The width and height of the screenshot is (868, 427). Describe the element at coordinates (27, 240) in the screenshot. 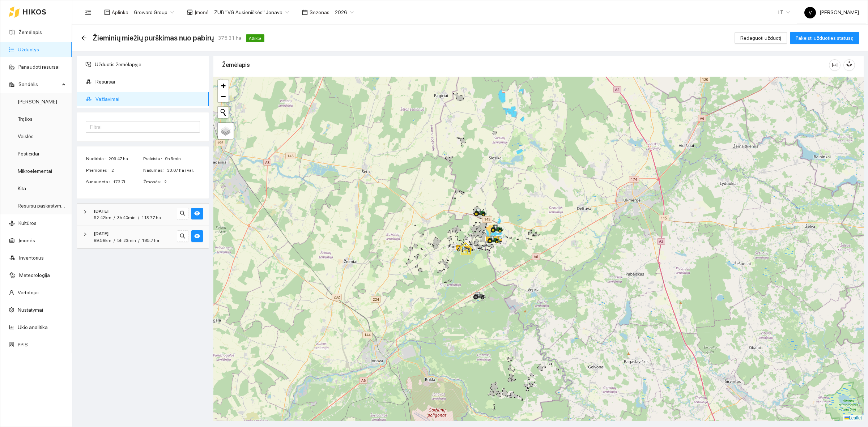

I see `a: Įmonės` at that location.